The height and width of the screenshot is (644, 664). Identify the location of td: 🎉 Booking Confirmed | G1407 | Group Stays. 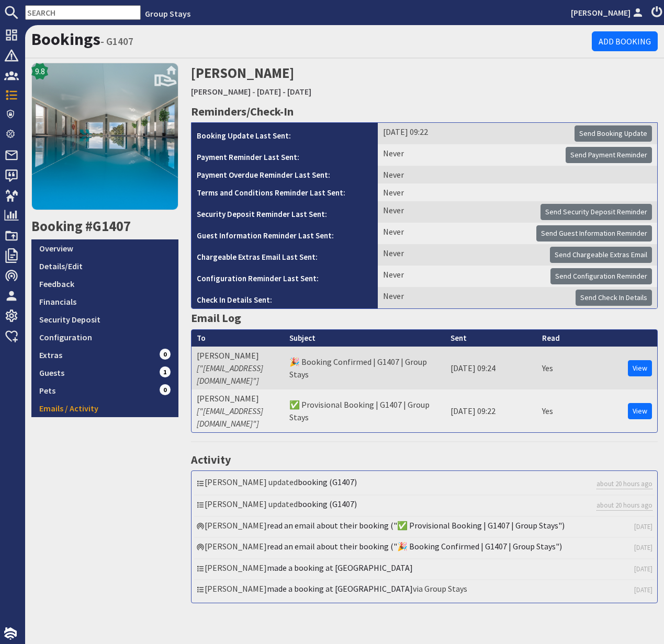
(364, 368).